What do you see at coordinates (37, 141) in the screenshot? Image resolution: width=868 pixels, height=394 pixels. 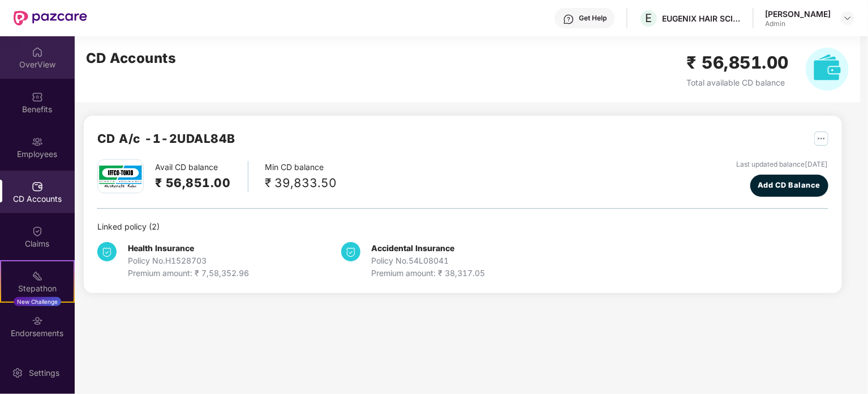 I see `img: svg+xml;base64,PHN2ZyBpZD0iRW1wbG95ZWVzIiB4bWxucz0iaHR0cDovL3d3dy53My5vcmcvMjAwMC9zdmciIHdpZHRoPS...` at bounding box center [37, 141].